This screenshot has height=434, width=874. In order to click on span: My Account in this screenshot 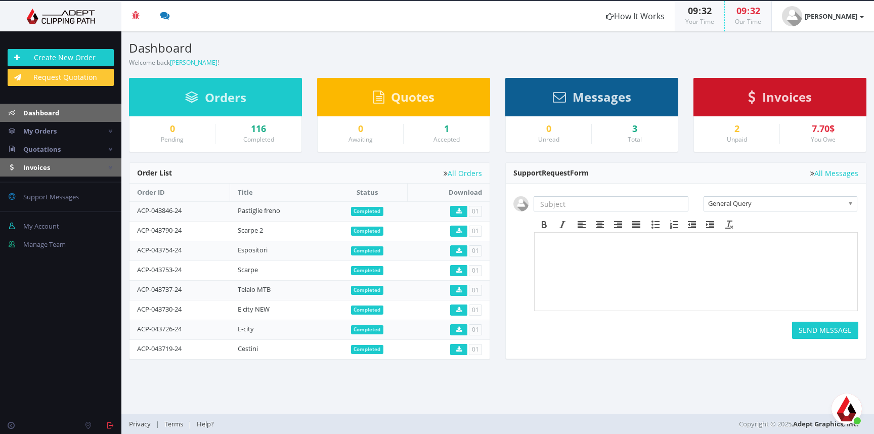, I will do `click(41, 226)`.